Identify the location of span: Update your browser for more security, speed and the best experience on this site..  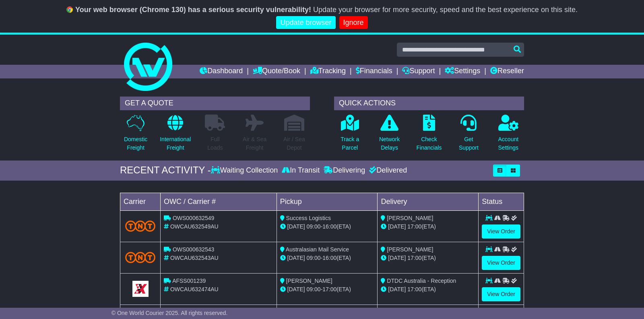
(445, 10).